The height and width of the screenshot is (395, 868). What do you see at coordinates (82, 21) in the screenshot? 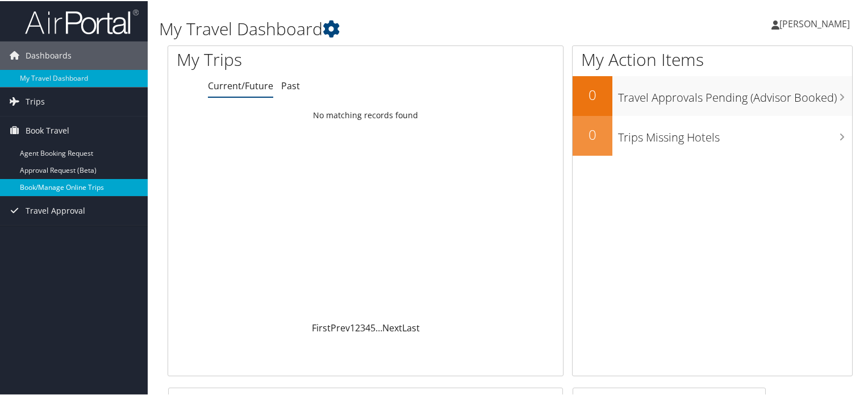
I see `img: airportal-logo.png` at bounding box center [82, 21].